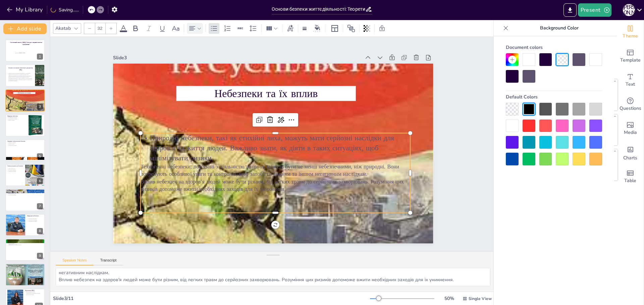  I want to click on div: Document colors, so click(554, 47).